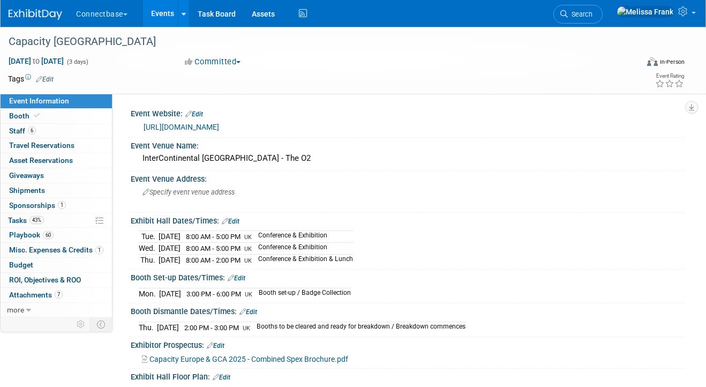  I want to click on a: more, so click(56, 309).